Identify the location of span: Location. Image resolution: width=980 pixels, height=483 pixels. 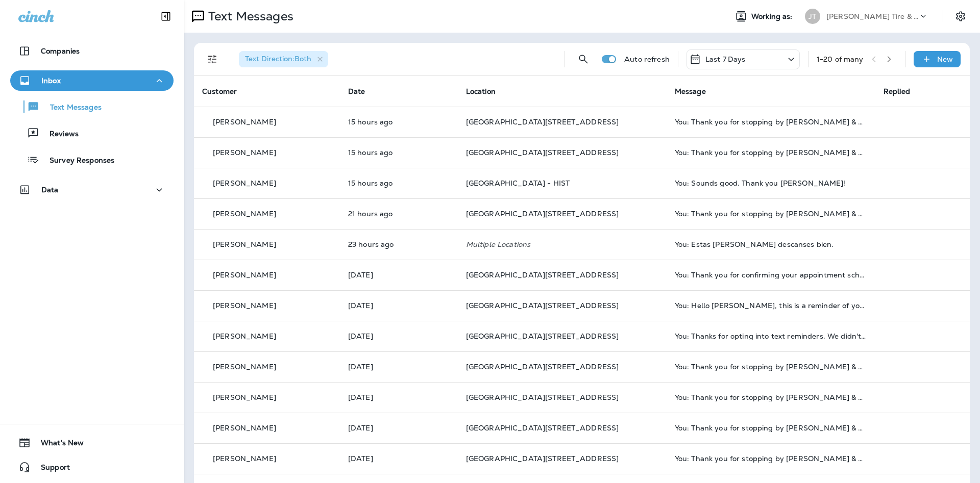
(480, 91).